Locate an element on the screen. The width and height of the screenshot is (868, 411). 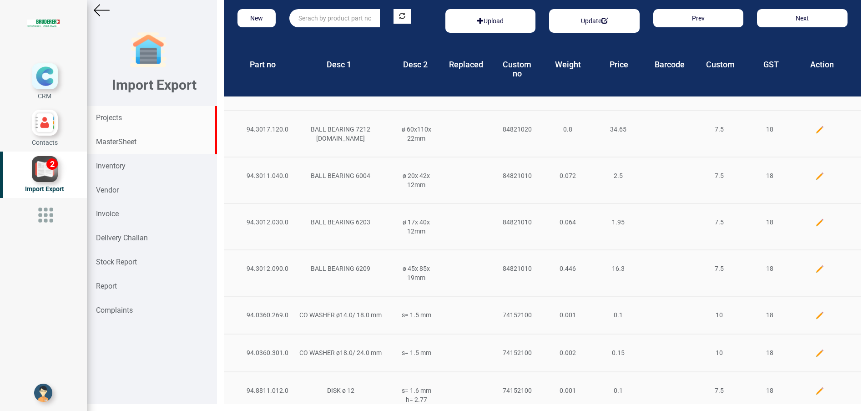
h4: Replaced is located at coordinates (467, 64).